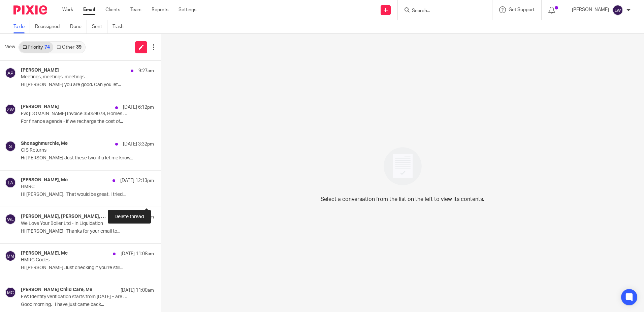 This screenshot has width=644, height=312. What do you see at coordinates (45, 144) in the screenshot?
I see `h4: Shonaghmurchie, Me` at bounding box center [45, 144].